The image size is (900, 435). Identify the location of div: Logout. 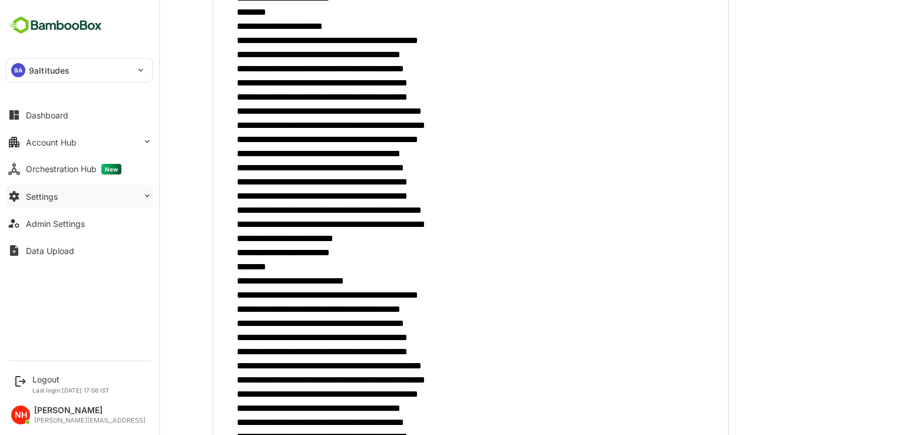
(71, 379).